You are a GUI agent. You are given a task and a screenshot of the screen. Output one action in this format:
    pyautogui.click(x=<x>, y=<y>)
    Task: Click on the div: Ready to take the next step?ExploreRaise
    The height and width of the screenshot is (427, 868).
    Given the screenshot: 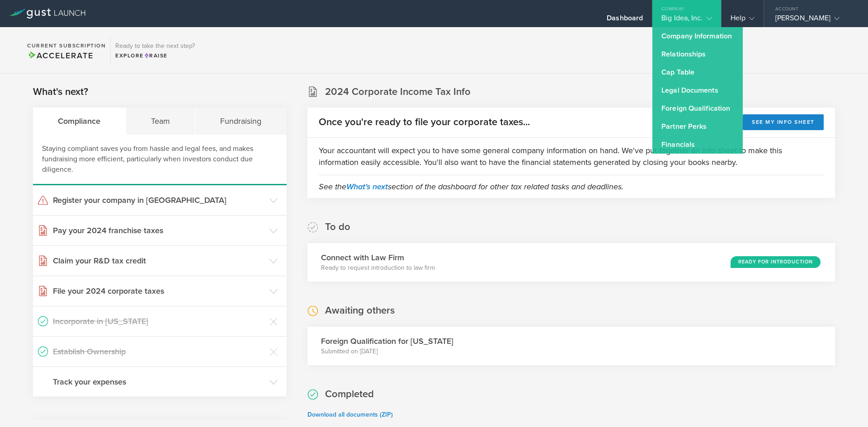 What is the action you would take?
    pyautogui.click(x=155, y=50)
    